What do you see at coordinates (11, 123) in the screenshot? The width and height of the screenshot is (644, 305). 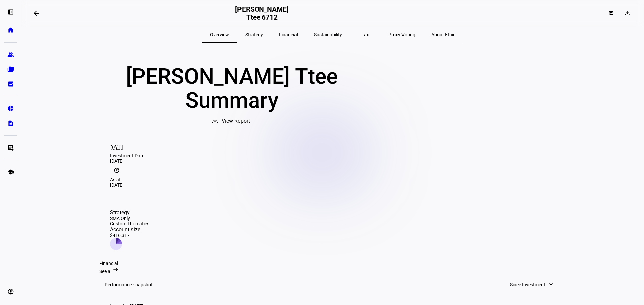 I see `a: description` at bounding box center [11, 123].